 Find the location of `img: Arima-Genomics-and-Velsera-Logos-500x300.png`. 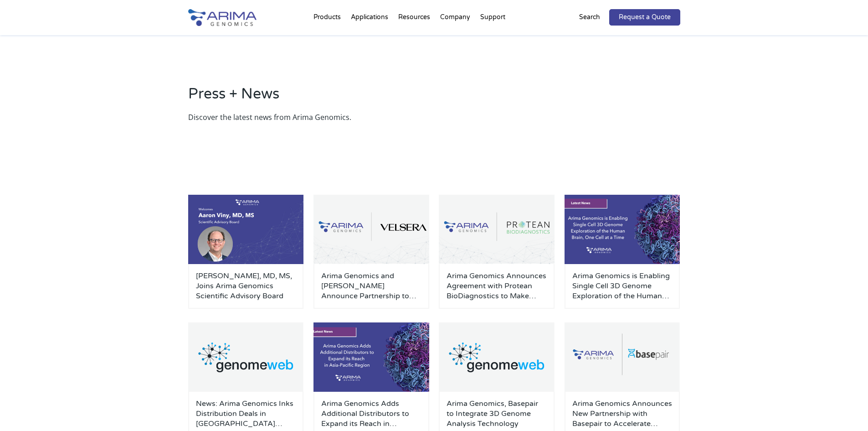

img: Arima-Genomics-and-Velsera-Logos-500x300.png is located at coordinates (372, 229).